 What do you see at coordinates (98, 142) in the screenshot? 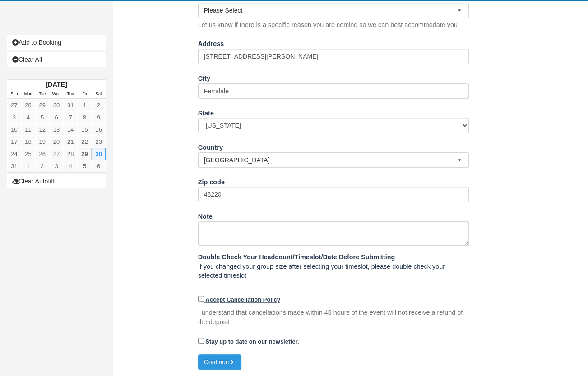
I see `a: 23` at bounding box center [98, 142].